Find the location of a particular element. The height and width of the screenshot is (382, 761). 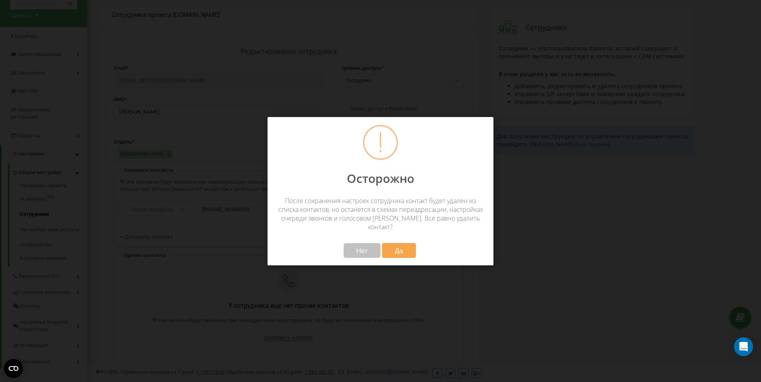

div: Open Intercom Messenger is located at coordinates (743, 346).